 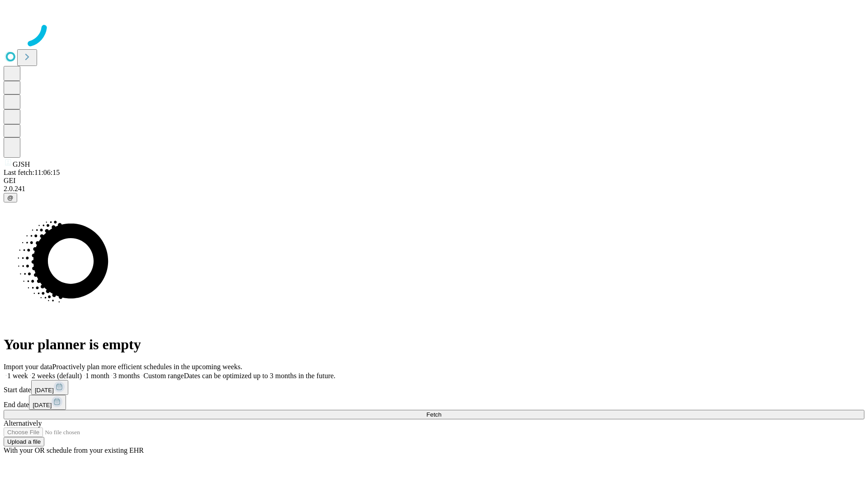 What do you see at coordinates (259, 375) in the screenshot?
I see `span: Dates can be optimized up to 3 months in the future.` at bounding box center [259, 375].